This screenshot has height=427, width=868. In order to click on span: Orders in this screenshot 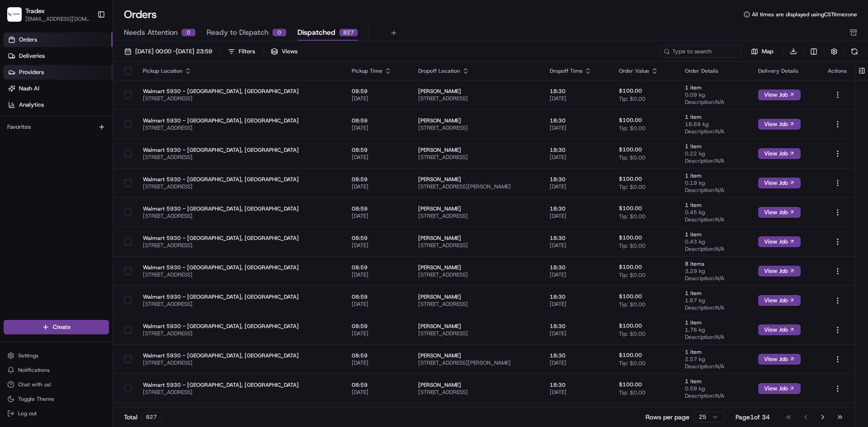, I will do `click(28, 40)`.